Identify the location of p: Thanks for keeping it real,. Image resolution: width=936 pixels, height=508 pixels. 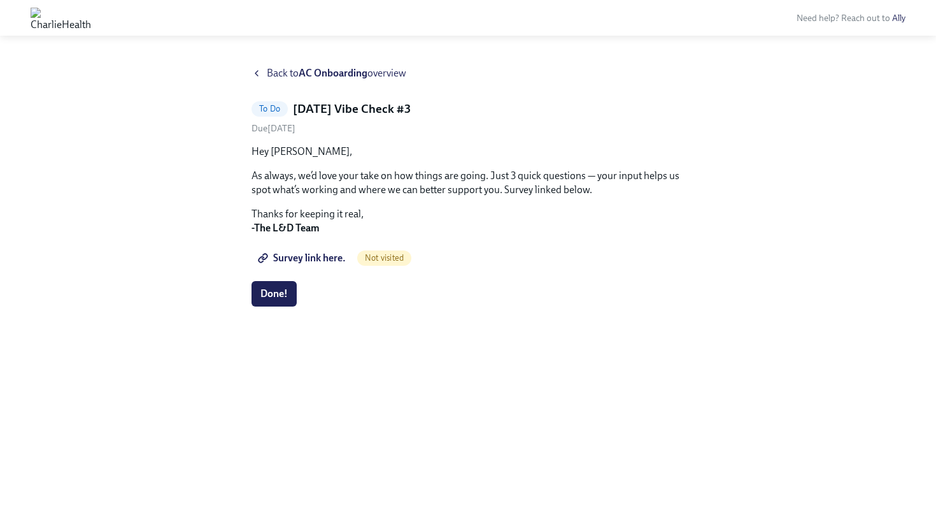
(468, 221).